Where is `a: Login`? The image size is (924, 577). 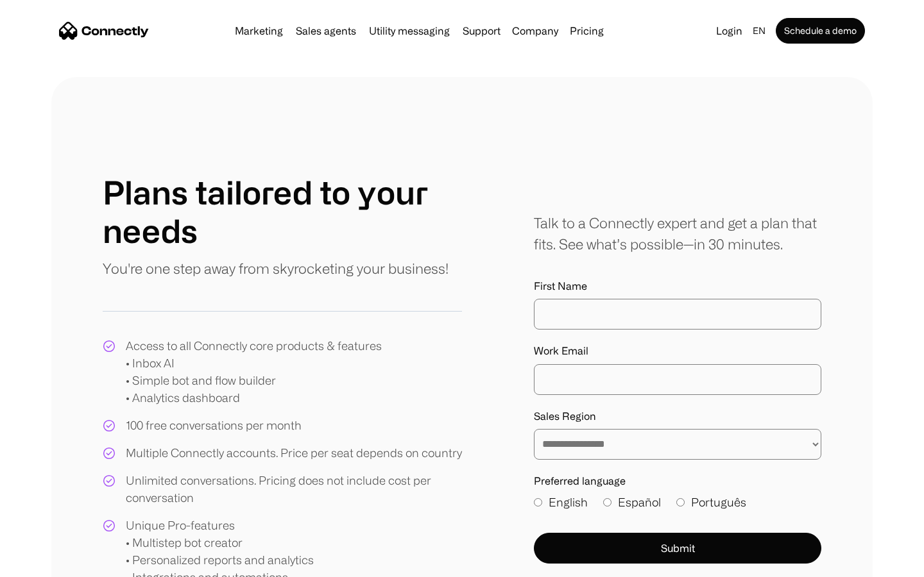
a: Login is located at coordinates (729, 31).